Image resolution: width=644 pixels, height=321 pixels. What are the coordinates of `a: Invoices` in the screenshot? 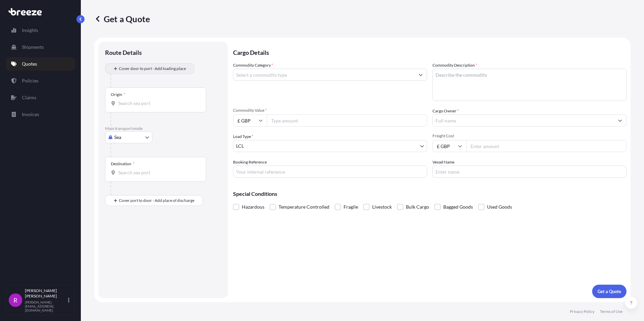 It's located at (40, 115).